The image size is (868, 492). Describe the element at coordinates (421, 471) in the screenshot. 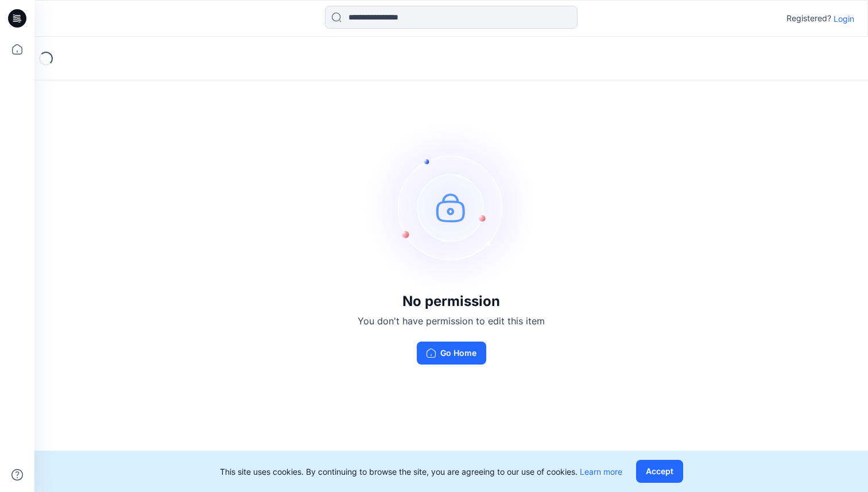

I see `p: This site uses cookies. By continuing to browse the site, you are agreeing to our use of cookies.` at that location.